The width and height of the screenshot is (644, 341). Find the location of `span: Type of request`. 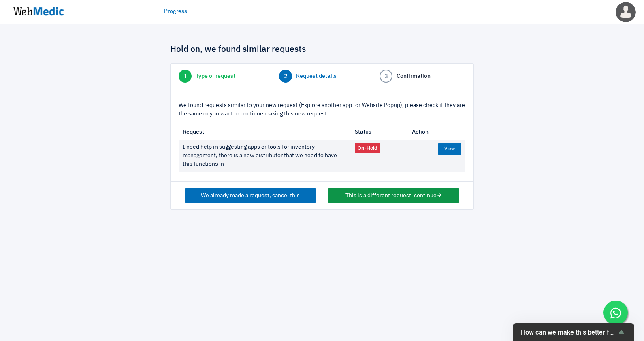

span: Type of request is located at coordinates (215, 76).